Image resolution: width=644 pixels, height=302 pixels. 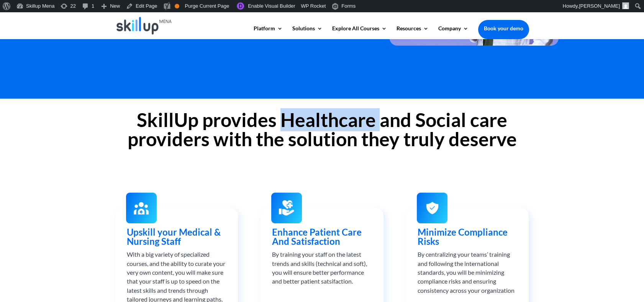 What do you see at coordinates (625, 283) in the screenshot?
I see `div: Chat Widget` at bounding box center [625, 283].